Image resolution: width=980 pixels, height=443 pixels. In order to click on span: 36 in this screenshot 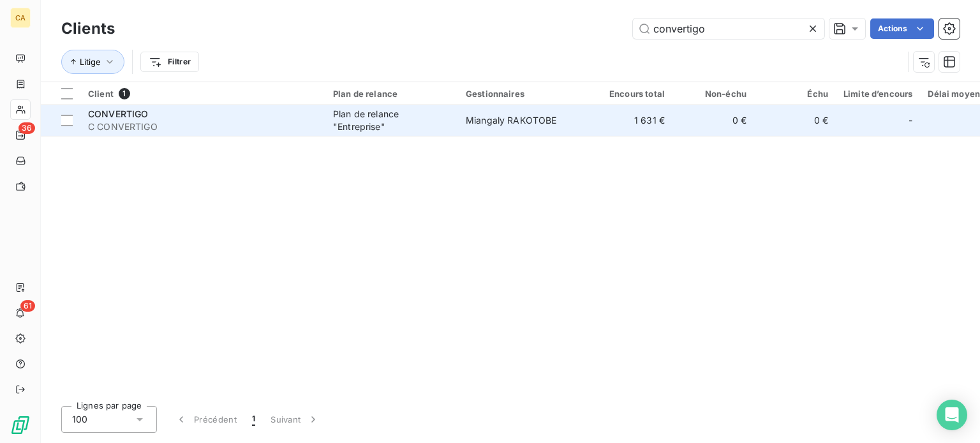, I will do `click(27, 128)`.